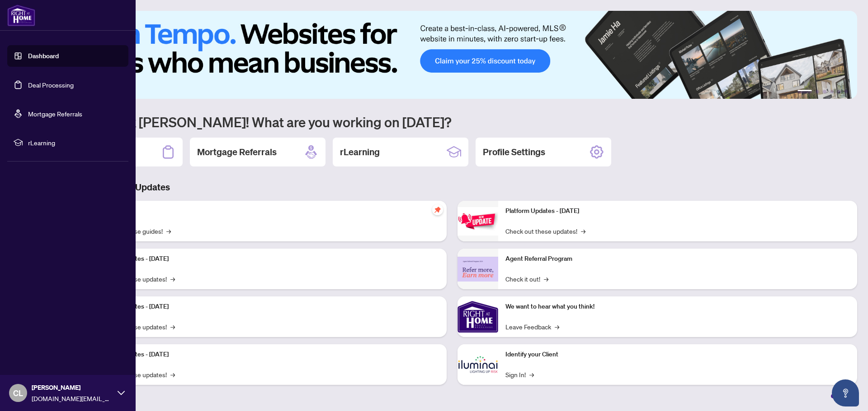  Describe the element at coordinates (18, 393) in the screenshot. I see `span: CL` at that location.